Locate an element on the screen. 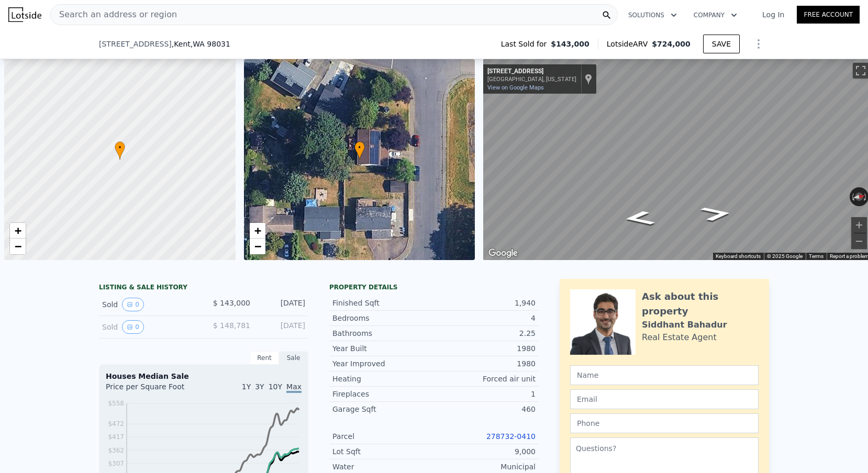 Image resolution: width=868 pixels, height=473 pixels. span: 1Y is located at coordinates (246, 387).